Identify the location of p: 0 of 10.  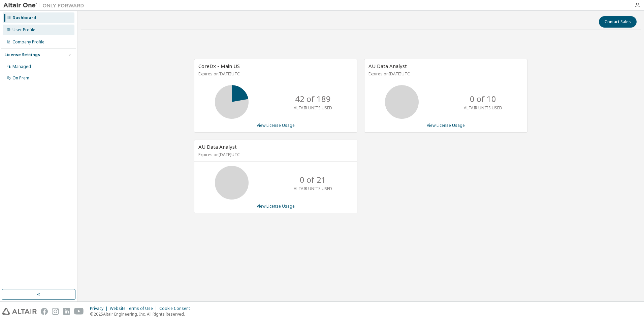
(483, 99).